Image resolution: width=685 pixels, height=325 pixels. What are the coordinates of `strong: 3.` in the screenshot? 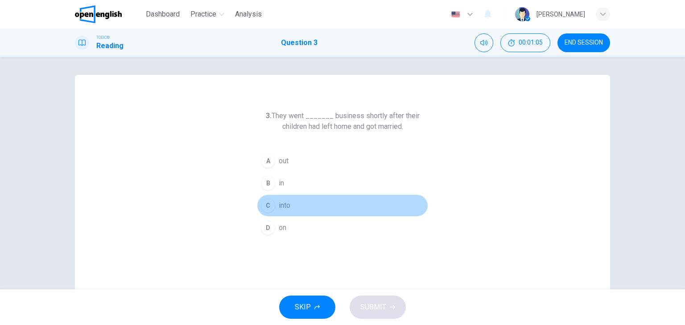 It's located at (268, 115).